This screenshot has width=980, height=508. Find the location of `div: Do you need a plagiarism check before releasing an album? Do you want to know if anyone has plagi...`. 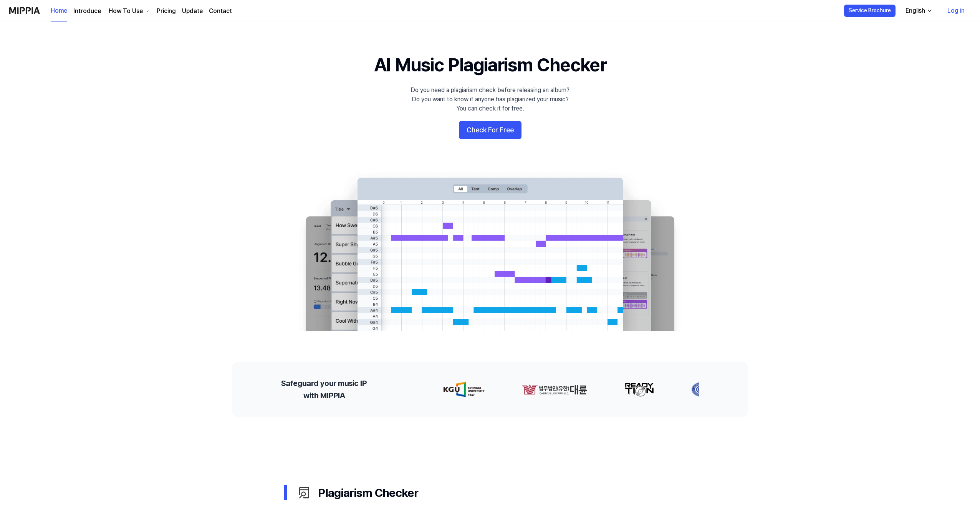

div: Do you need a plagiarism check before releasing an album? Do you want to know if anyone has plagi... is located at coordinates (490, 99).